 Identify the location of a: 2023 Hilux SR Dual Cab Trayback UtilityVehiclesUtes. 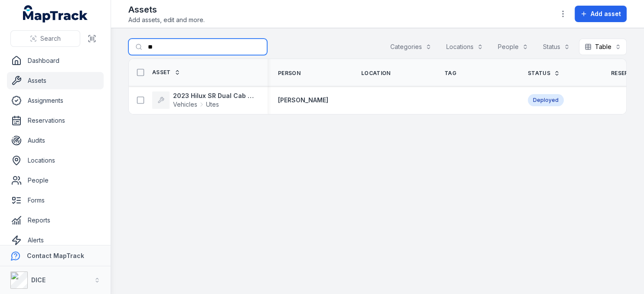
(204, 100).